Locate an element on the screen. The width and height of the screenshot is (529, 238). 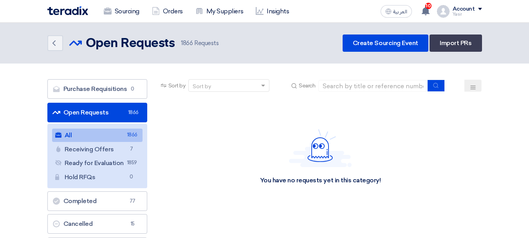
h2: Open Requests is located at coordinates (130, 43).